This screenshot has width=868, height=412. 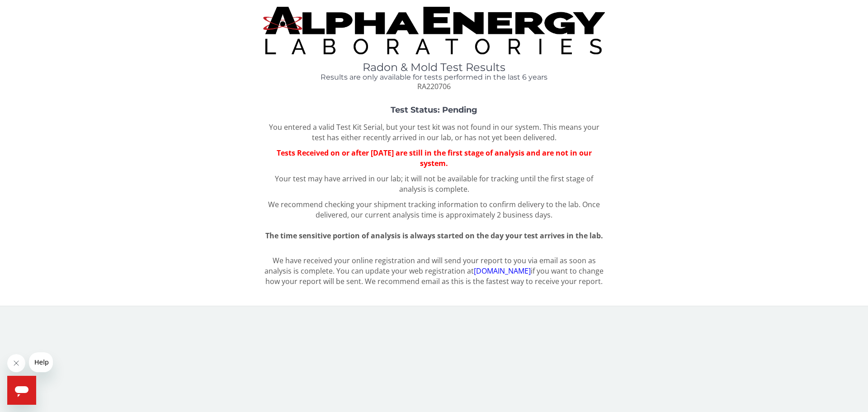 I want to click on span: We recommend checking your shipment tracking information to confirm delivery to the lab., so click(x=424, y=204).